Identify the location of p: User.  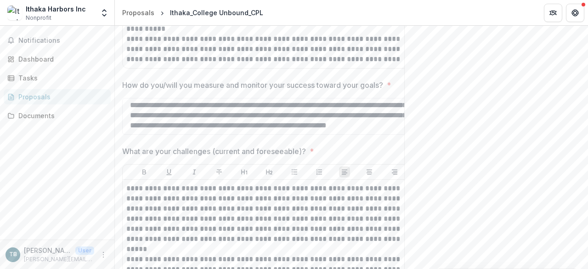
(85, 250).